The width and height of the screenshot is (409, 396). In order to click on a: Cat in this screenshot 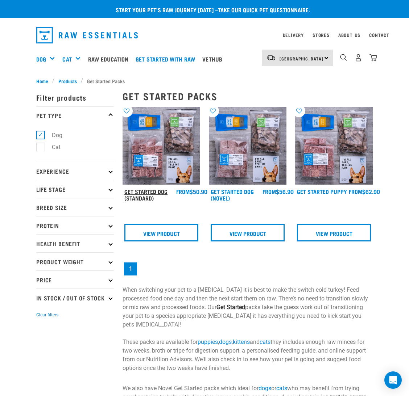, I will do `click(67, 59)`.